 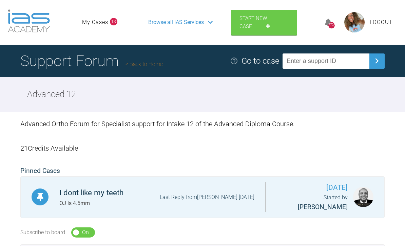 What do you see at coordinates (43, 233) in the screenshot?
I see `div: Subscribe to board` at bounding box center [43, 233].